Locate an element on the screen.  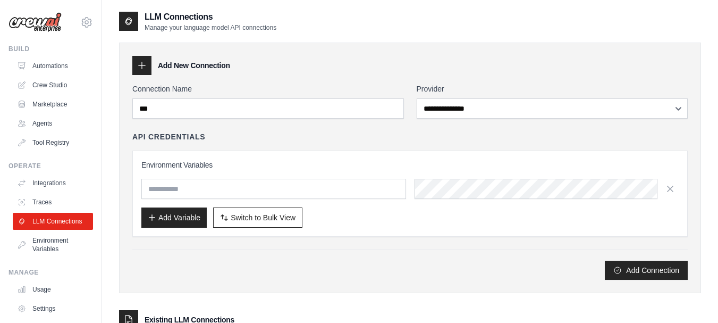
button: Add Variable is located at coordinates (174, 217).